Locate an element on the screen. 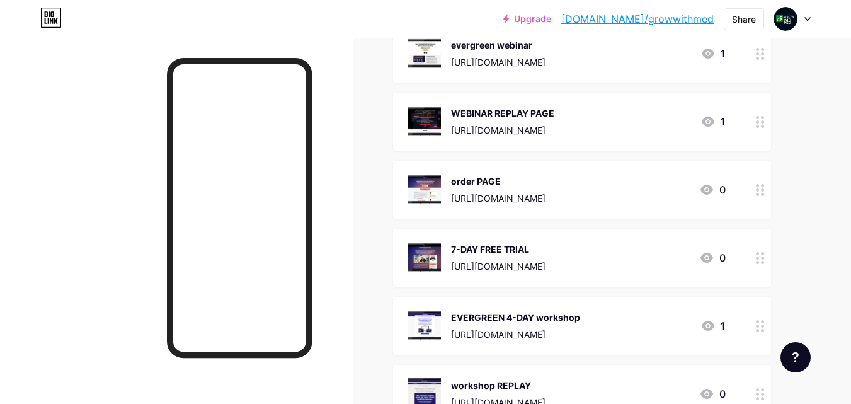 The height and width of the screenshot is (404, 851). div: EVERGREEN 4-DAY workshop is located at coordinates (515, 317).